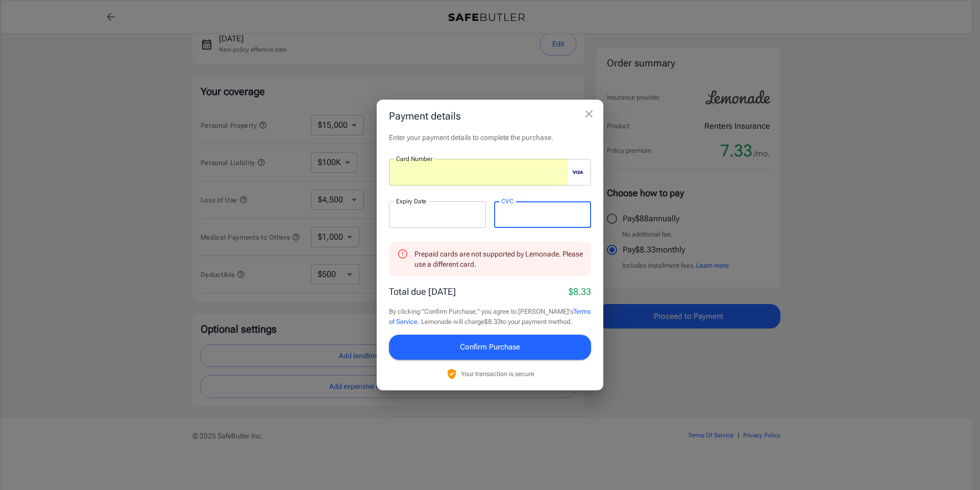 The height and width of the screenshot is (490, 980). Describe the element at coordinates (578, 172) in the screenshot. I see `svg: visa` at that location.